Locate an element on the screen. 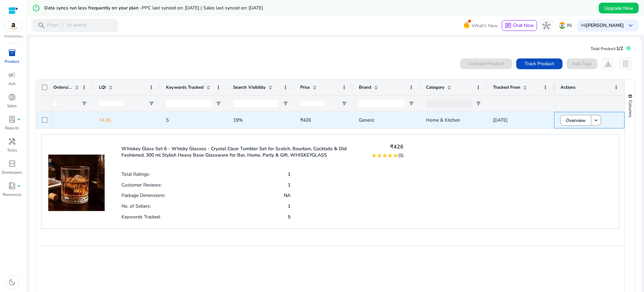 This screenshot has height=292, width=644. span: Overview is located at coordinates (576, 120).